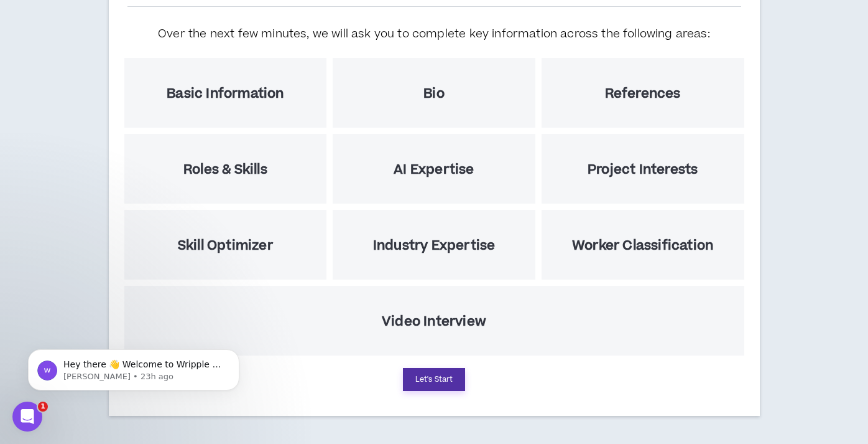 The height and width of the screenshot is (444, 868). What do you see at coordinates (225, 170) in the screenshot?
I see `h5: Roles & Skills` at bounding box center [225, 170].